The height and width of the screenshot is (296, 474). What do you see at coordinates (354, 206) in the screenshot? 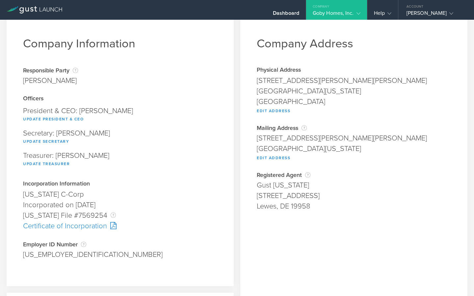
I see `div: Lewes, DE 19958` at bounding box center [354, 206].